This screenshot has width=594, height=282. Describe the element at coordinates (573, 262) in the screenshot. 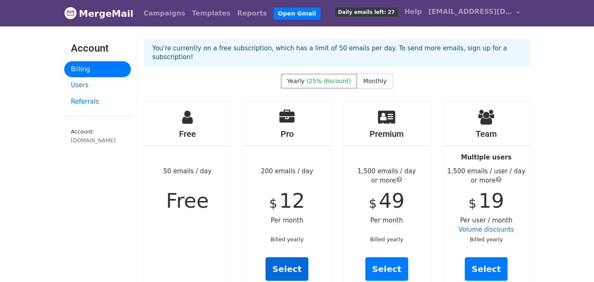

I see `div: Chat Widget` at that location.